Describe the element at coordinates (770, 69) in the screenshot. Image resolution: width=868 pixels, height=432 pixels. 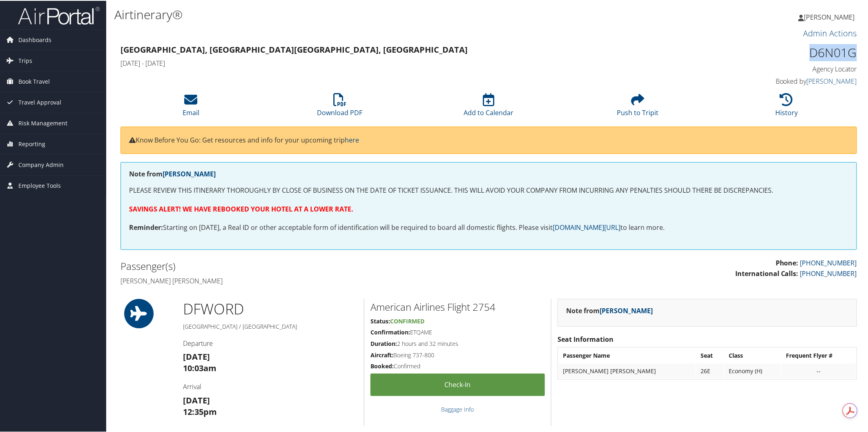
I see `h4: Agency Locator` at that location.